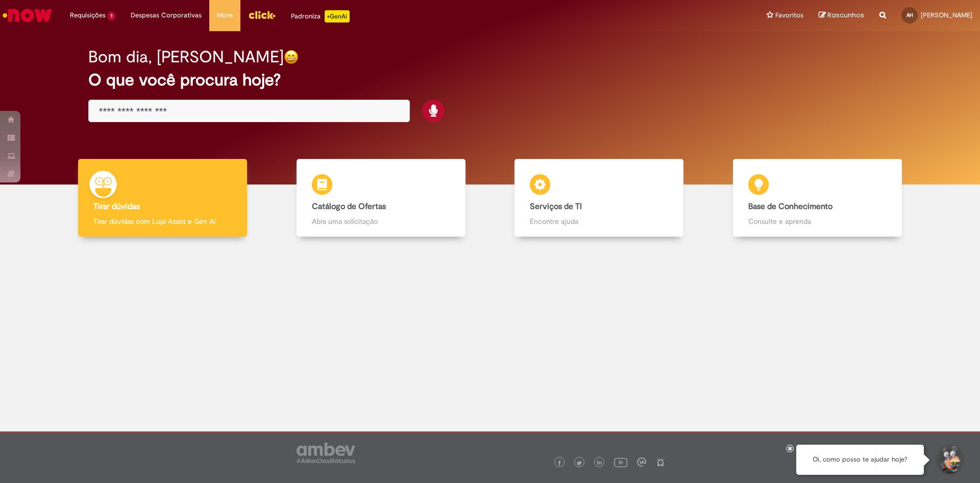 The width and height of the screenshot is (980, 483). I want to click on b: Serviços de TI, so click(556, 207).